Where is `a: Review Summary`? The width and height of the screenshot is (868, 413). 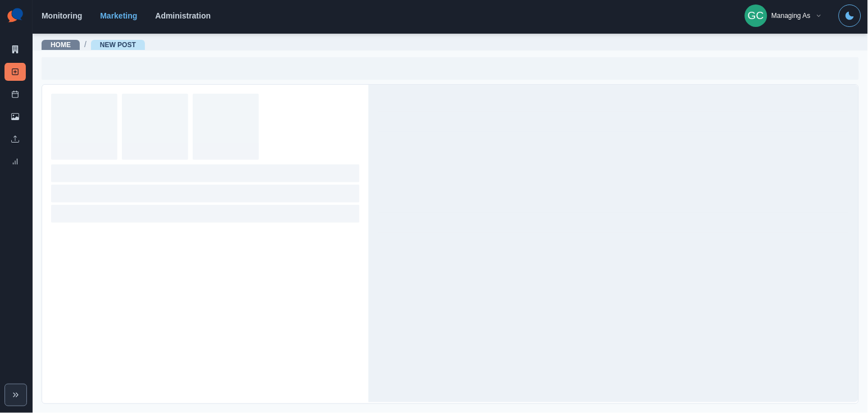 a: Review Summary is located at coordinates (15, 161).